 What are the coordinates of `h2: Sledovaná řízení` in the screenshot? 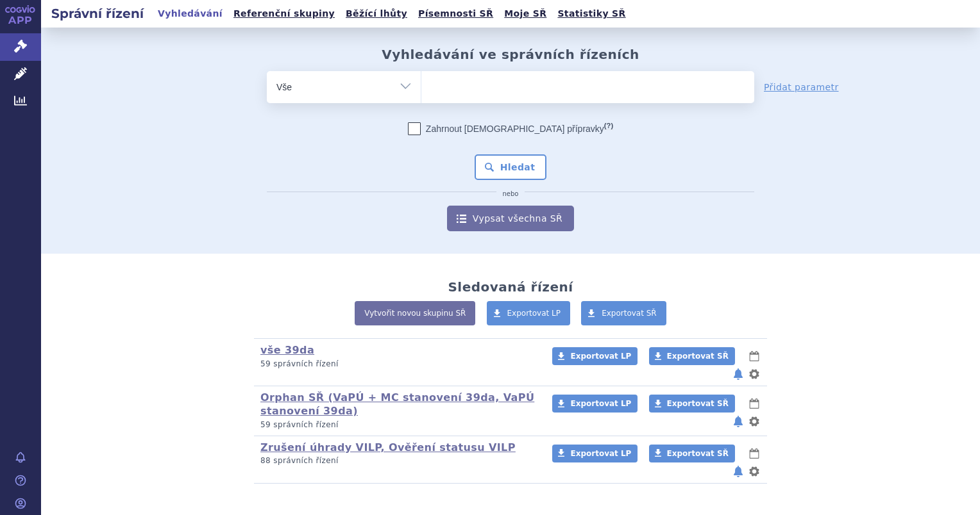 It's located at (509, 287).